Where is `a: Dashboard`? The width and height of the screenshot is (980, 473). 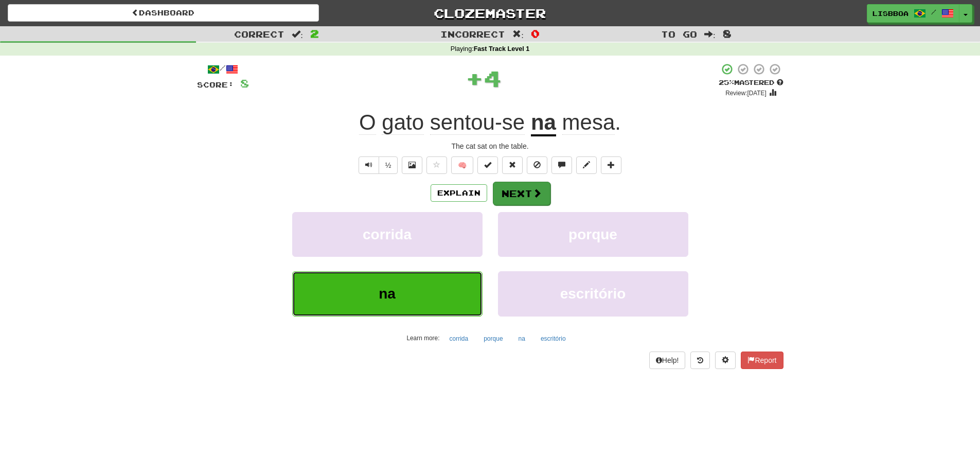
a: Dashboard is located at coordinates (163, 13).